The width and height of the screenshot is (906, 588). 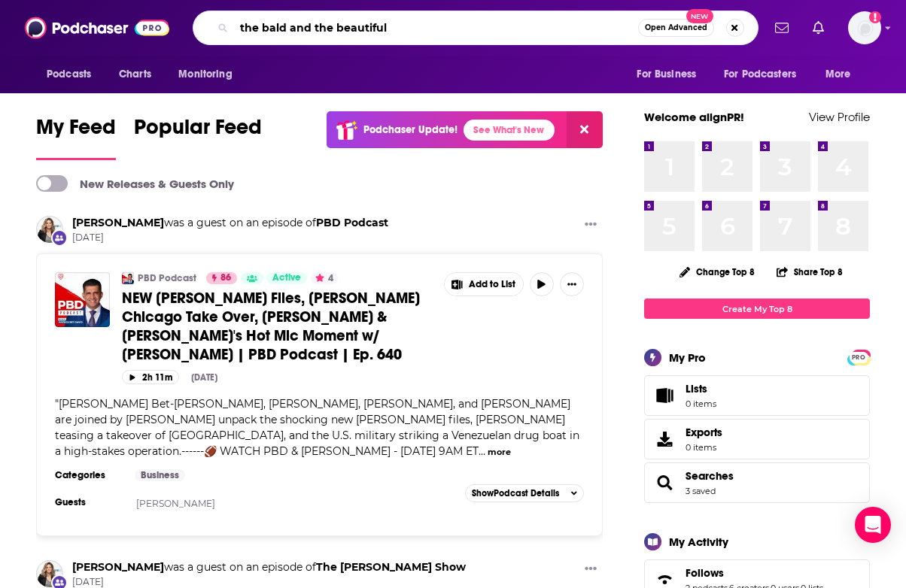 What do you see at coordinates (676, 28) in the screenshot?
I see `span: Open Advanced` at bounding box center [676, 28].